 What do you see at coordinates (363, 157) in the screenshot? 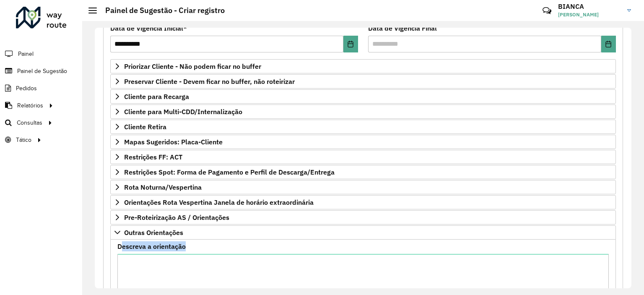
I see `a: Restrições FF: ACT` at bounding box center [363, 157].